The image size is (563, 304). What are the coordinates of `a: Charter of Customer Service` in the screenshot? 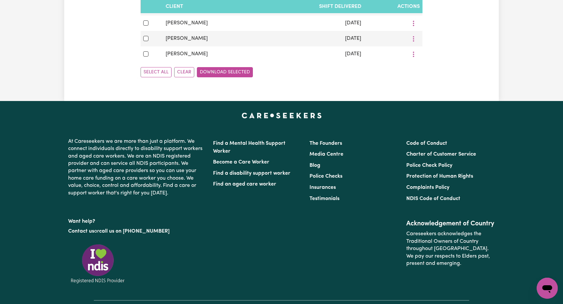 It's located at (441, 155).